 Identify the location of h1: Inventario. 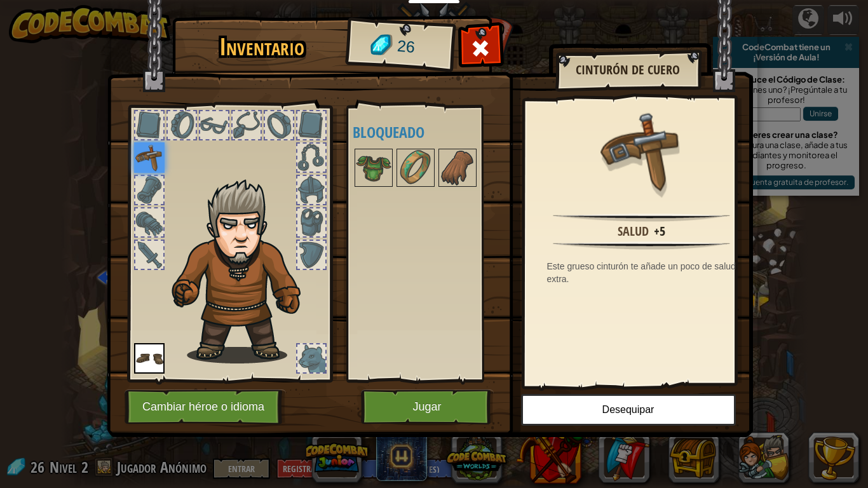
(262, 47).